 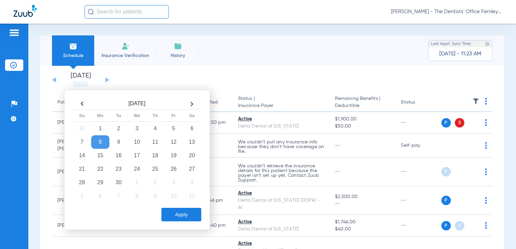 What do you see at coordinates (91, 12) in the screenshot?
I see `img: Search Icon` at bounding box center [91, 12].